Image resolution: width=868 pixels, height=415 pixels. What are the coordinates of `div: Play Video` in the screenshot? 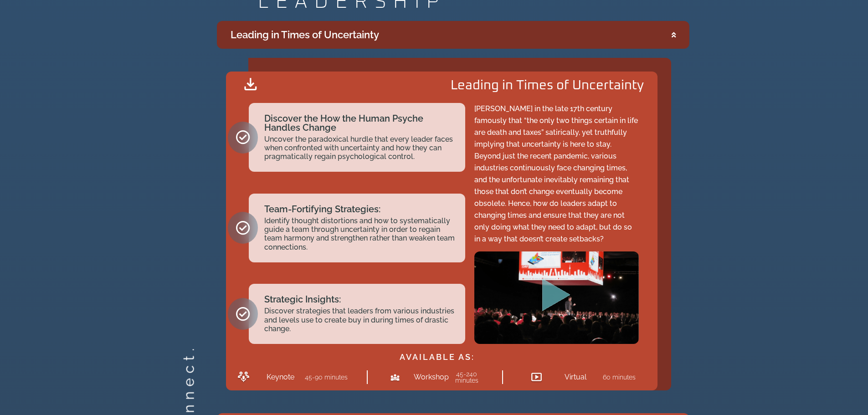 It's located at (556, 297).